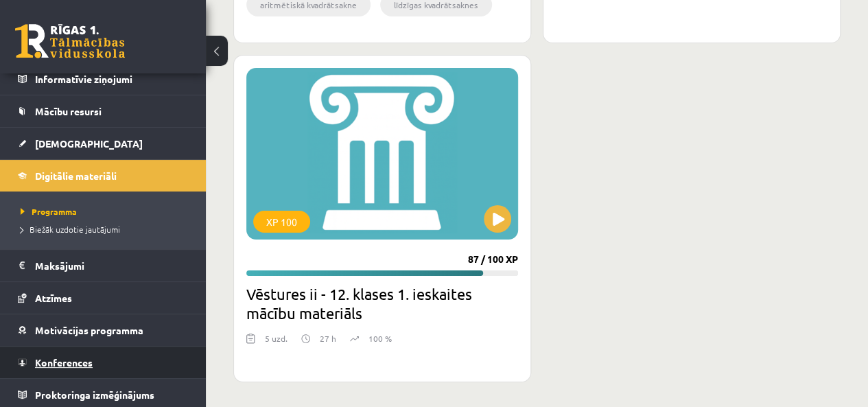 Image resolution: width=868 pixels, height=407 pixels. I want to click on span: Konferences, so click(64, 362).